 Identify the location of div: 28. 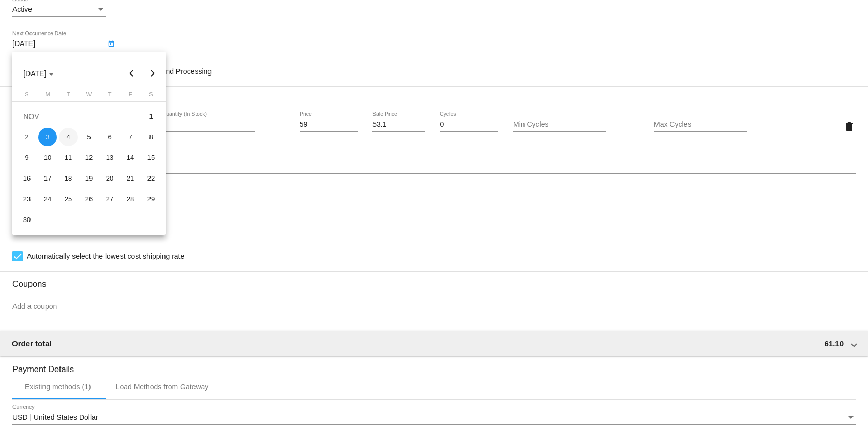
(130, 199).